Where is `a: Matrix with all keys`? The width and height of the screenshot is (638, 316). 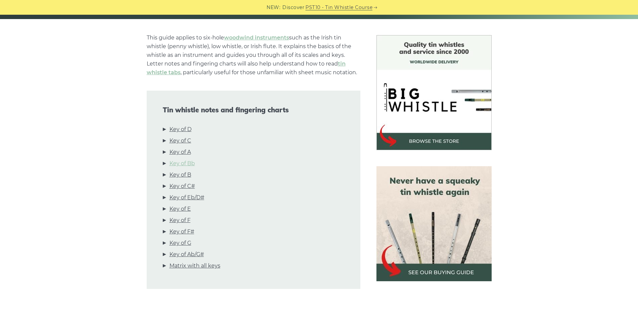 a: Matrix with all keys is located at coordinates (195, 266).